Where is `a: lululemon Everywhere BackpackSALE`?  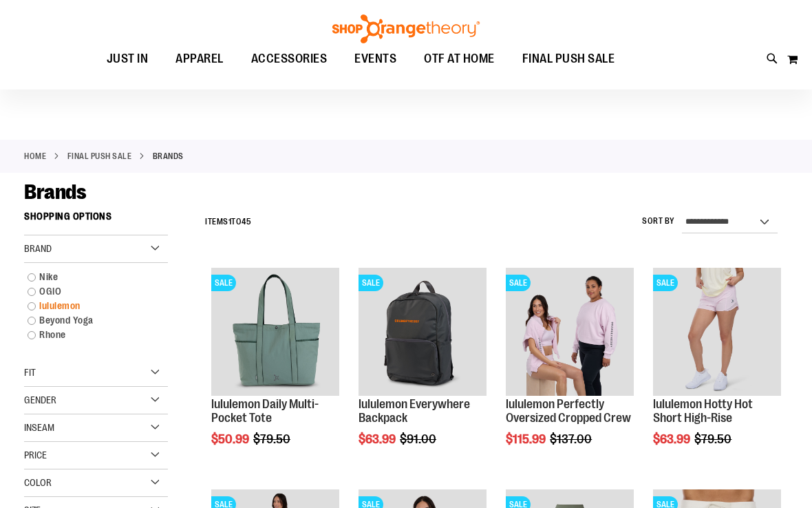 a: lululemon Everywhere BackpackSALE is located at coordinates (423, 332).